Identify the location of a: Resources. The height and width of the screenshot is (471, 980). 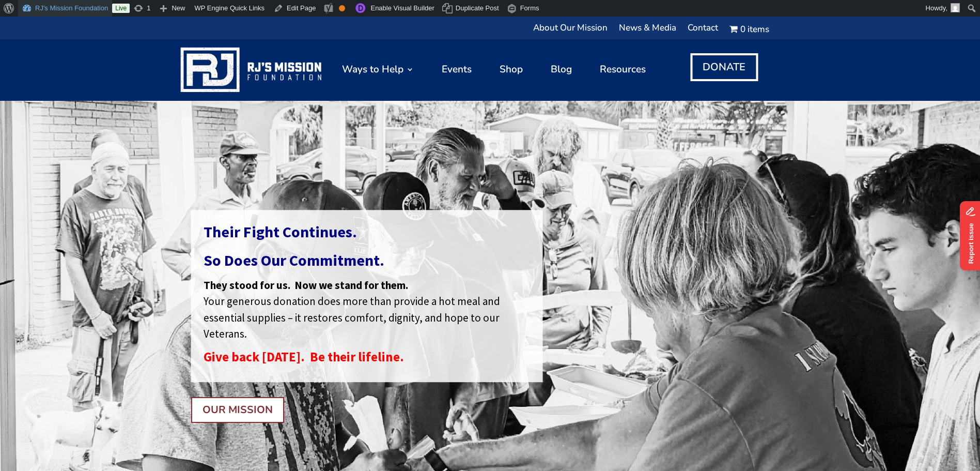
(622, 69).